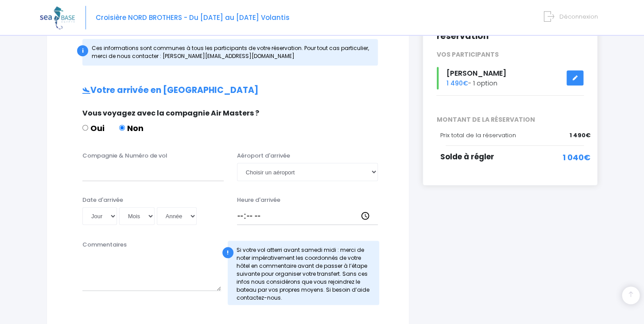  What do you see at coordinates (170, 113) in the screenshot?
I see `span: Vous voyagez avec la compagnie Air Masters ?` at bounding box center [170, 113].